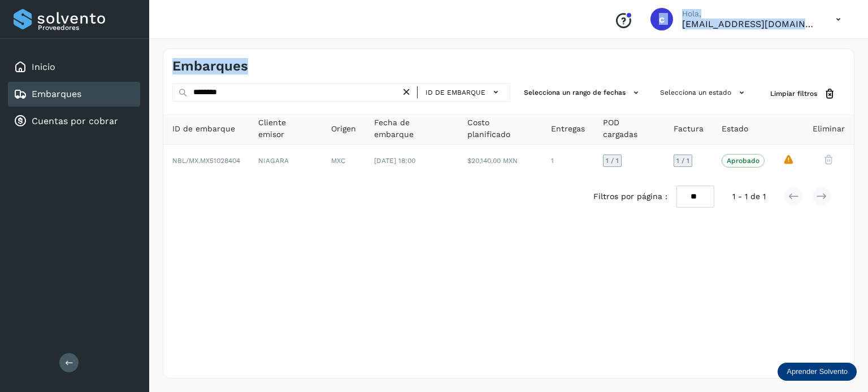  What do you see at coordinates (343, 129) in the screenshot?
I see `span: Origen` at bounding box center [343, 129].